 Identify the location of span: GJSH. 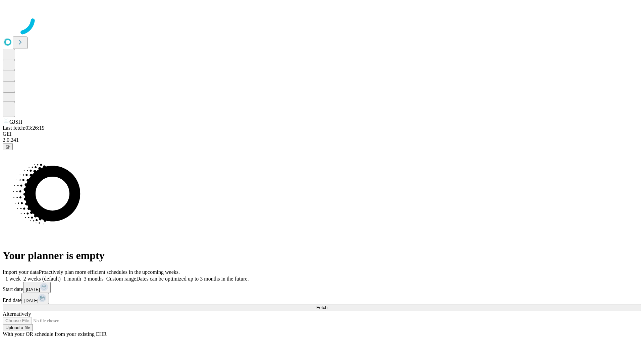
(16, 122).